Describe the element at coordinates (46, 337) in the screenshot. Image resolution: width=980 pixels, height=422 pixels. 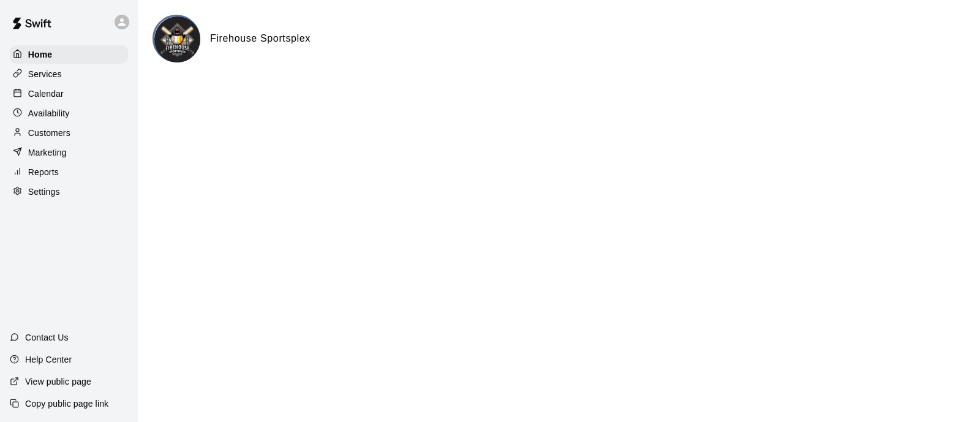
I see `p: Contact Us` at that location.